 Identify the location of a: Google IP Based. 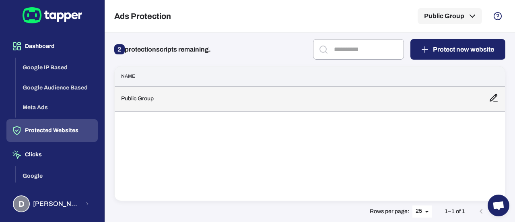
(57, 67).